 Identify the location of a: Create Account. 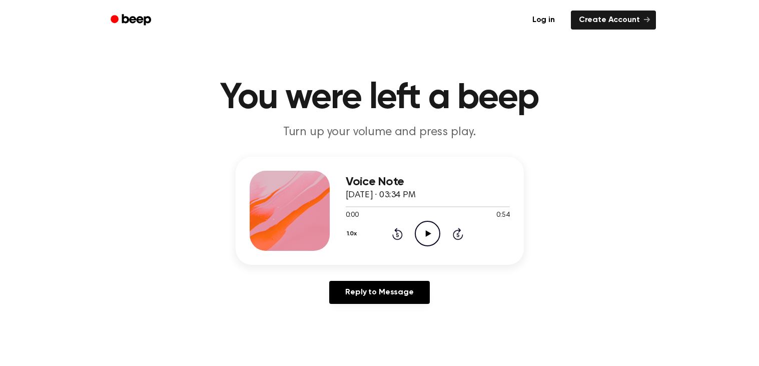
(613, 20).